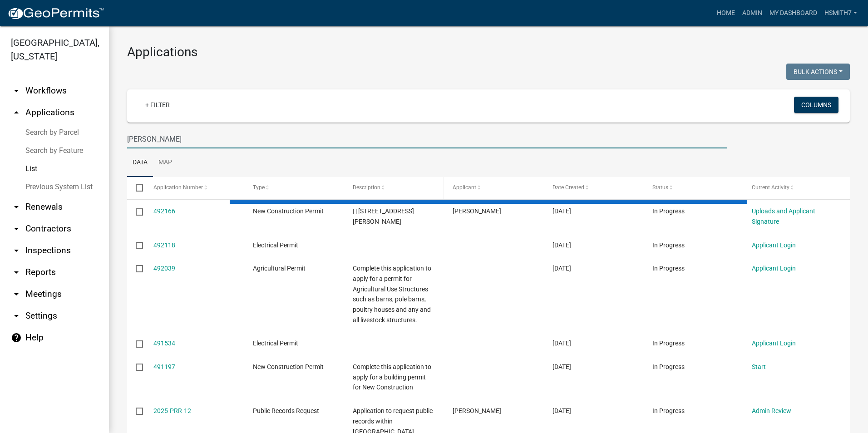 This screenshot has height=433, width=868. Describe the element at coordinates (165, 163) in the screenshot. I see `a: Map` at that location.